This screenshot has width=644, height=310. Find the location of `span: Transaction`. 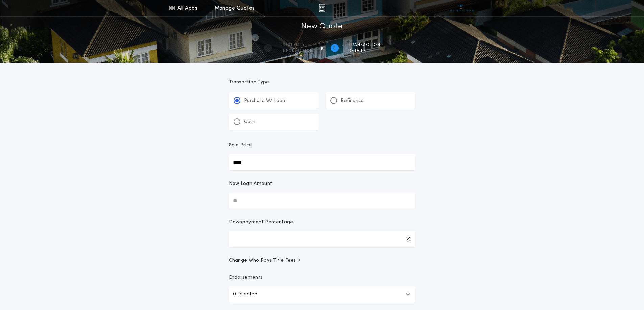

span: Transaction is located at coordinates (364, 45).